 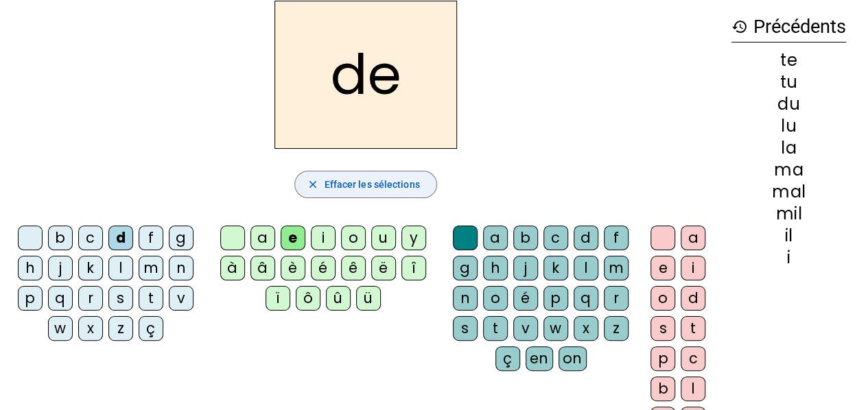 What do you see at coordinates (739, 27) in the screenshot?
I see `mat-icon: history` at bounding box center [739, 27].